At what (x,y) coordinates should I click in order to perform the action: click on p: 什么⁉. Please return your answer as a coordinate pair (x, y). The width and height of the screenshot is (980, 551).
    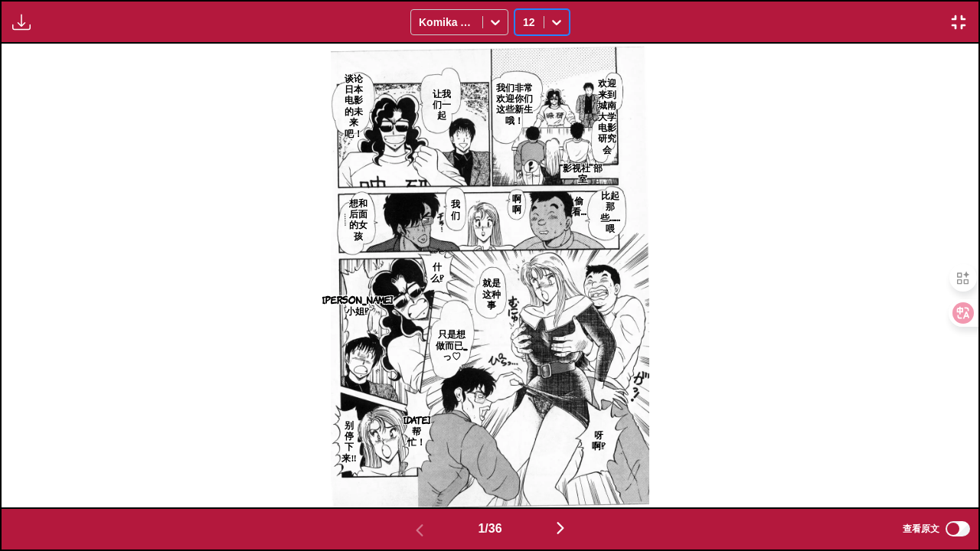
    Looking at the image, I should click on (437, 271).